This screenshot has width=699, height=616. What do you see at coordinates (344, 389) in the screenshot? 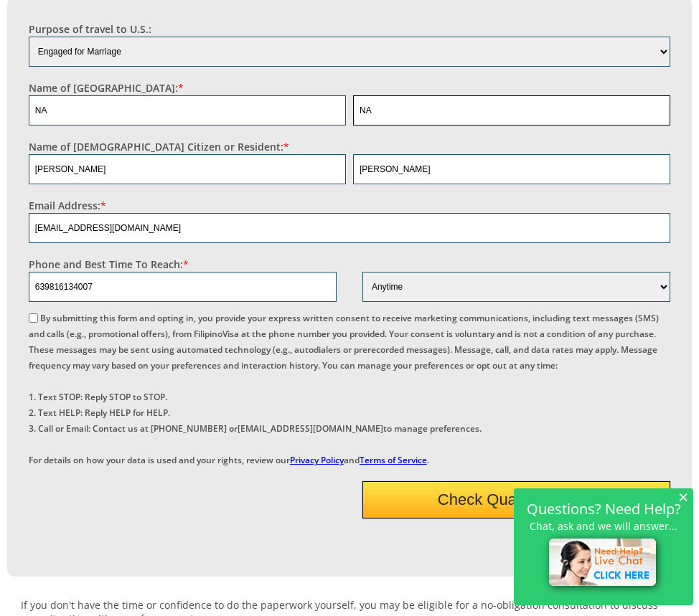
I see `label: By submitting this form and opting in, you provide your express written consent to receive market...` at bounding box center [344, 389].